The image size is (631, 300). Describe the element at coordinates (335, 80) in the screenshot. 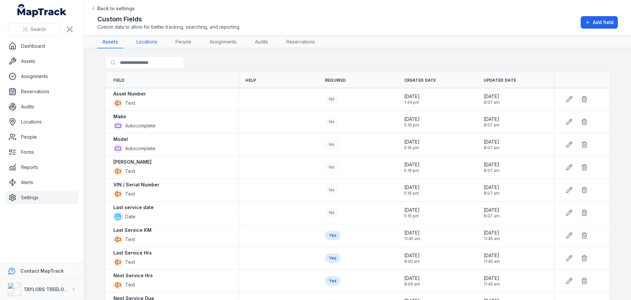

I see `span: Required` at that location.